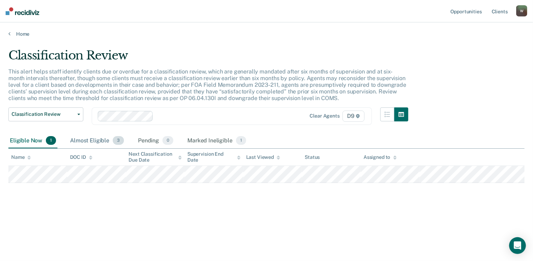 This screenshot has width=533, height=261. What do you see at coordinates (155, 157) in the screenshot?
I see `div: Next Classification Due Date` at bounding box center [155, 157].